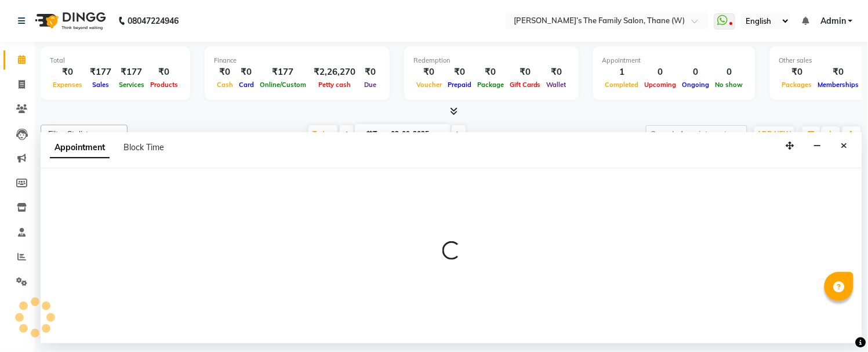 The image size is (868, 352). I want to click on span: Tue, so click(375, 134).